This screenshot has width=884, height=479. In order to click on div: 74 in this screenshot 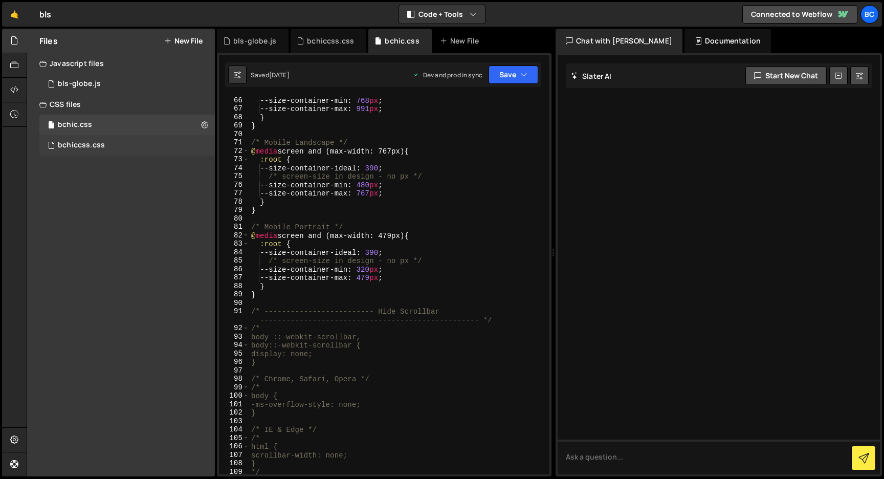, I will do `click(234, 168)`.